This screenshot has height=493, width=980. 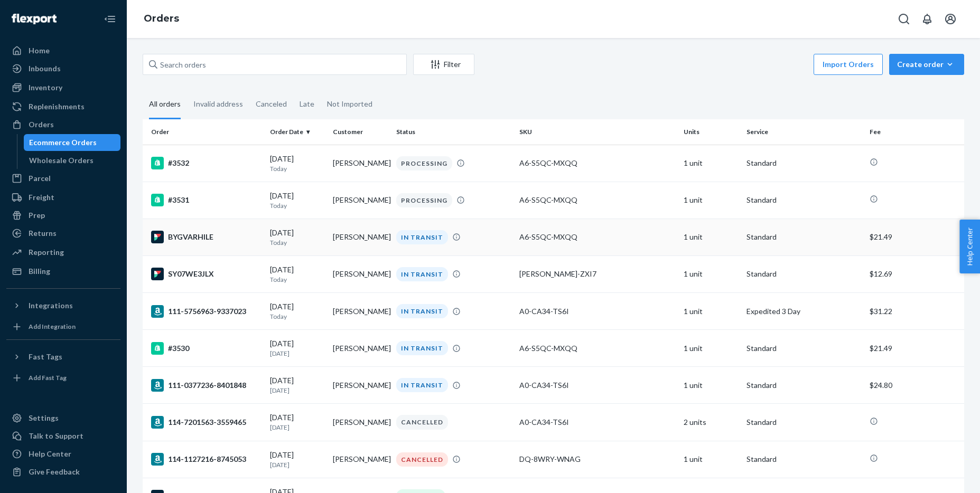 I want to click on a: Freight, so click(x=63, y=198).